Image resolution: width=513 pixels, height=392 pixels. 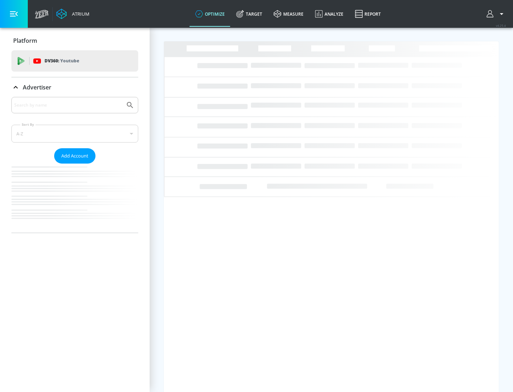 What do you see at coordinates (501, 25) in the screenshot?
I see `span: v 4.25.4` at bounding box center [501, 25].